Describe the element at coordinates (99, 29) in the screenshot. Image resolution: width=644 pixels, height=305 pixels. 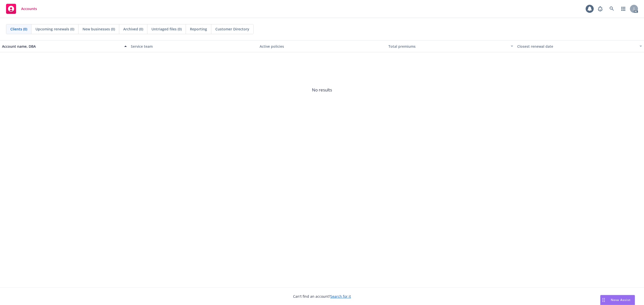
I see `span: New businesses (0)` at that location.